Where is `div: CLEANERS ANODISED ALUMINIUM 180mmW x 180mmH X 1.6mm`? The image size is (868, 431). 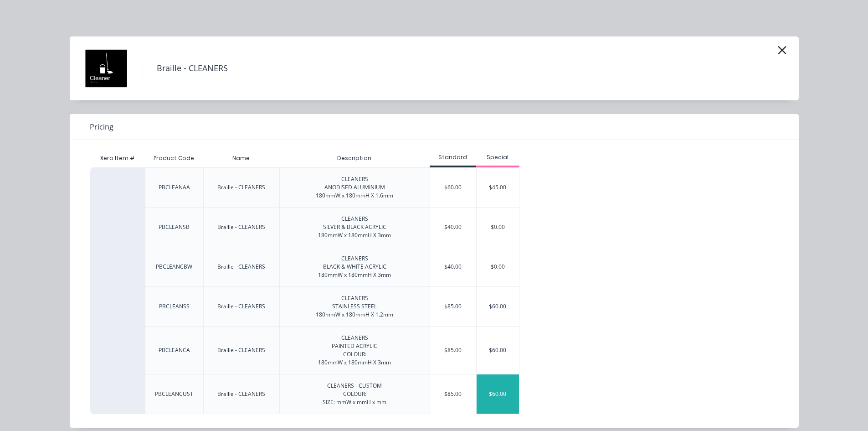 div: CLEANERS ANODISED ALUMINIUM 180mmW x 180mmH X 1.6mm is located at coordinates (355, 188).